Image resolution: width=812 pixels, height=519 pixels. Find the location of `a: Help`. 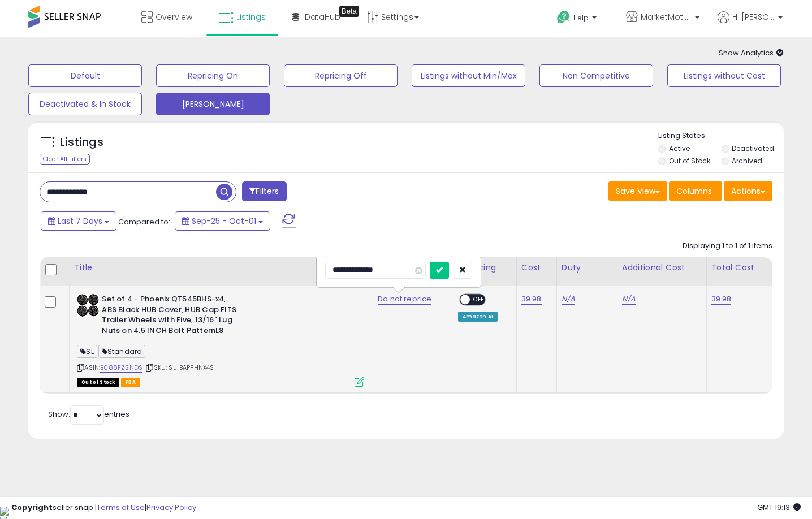

a: Help is located at coordinates (578, 20).